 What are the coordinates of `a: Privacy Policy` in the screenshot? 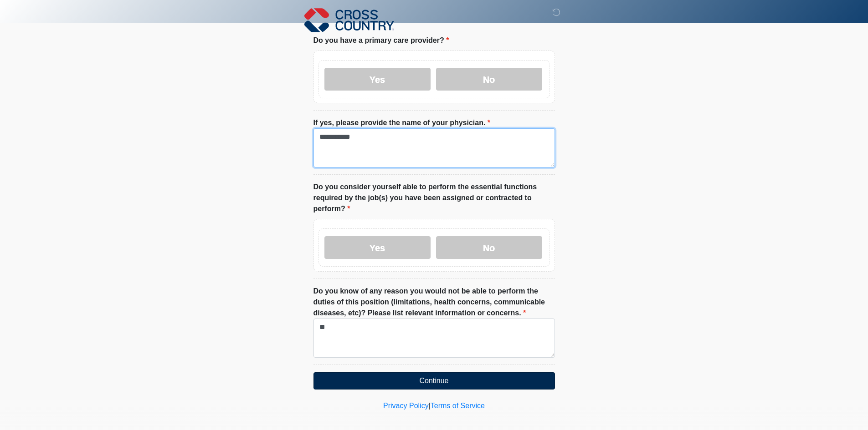 It's located at (406, 406).